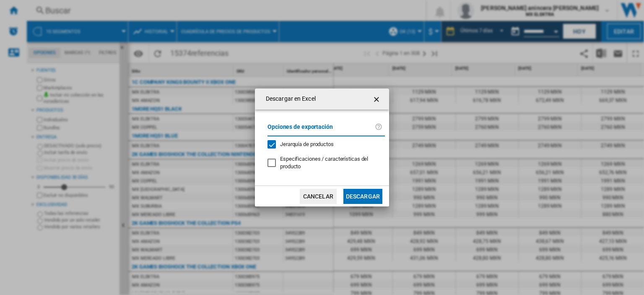 This screenshot has width=644, height=295. I want to click on label: Opciones de exportación, so click(321, 130).